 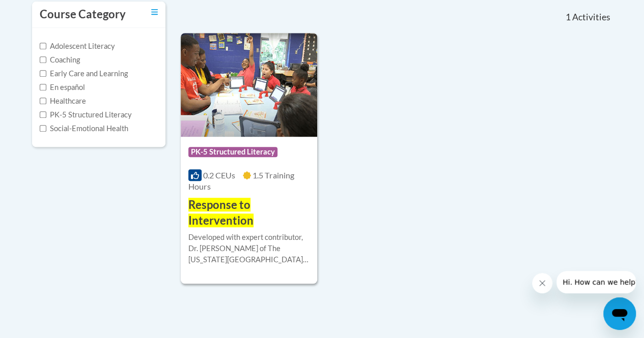 I want to click on a: Course LogoPK-5 Structured Literacy0.2 CEUs1.5 Training Hours Response to InterventionDeveloped w..., so click(x=249, y=158).